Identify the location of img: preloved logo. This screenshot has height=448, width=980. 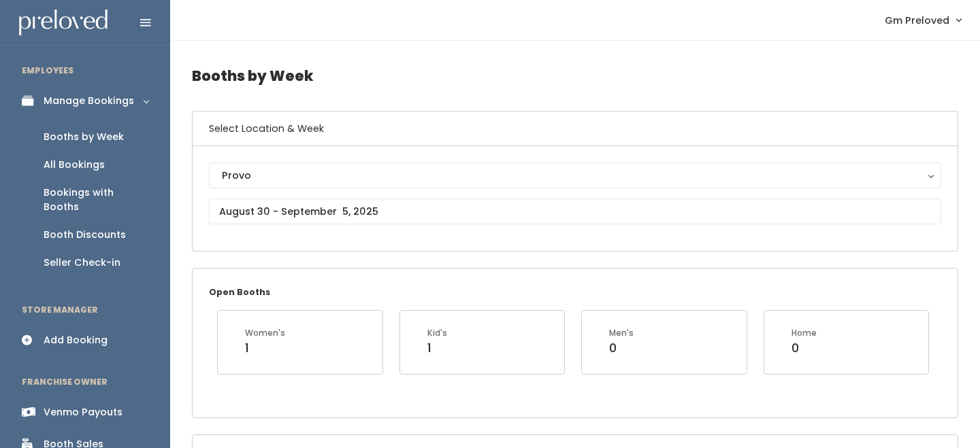
(64, 22).